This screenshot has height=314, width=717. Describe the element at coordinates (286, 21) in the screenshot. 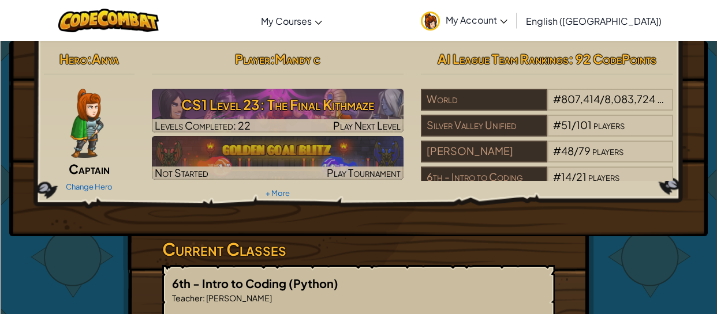

I see `span: My Courses` at that location.